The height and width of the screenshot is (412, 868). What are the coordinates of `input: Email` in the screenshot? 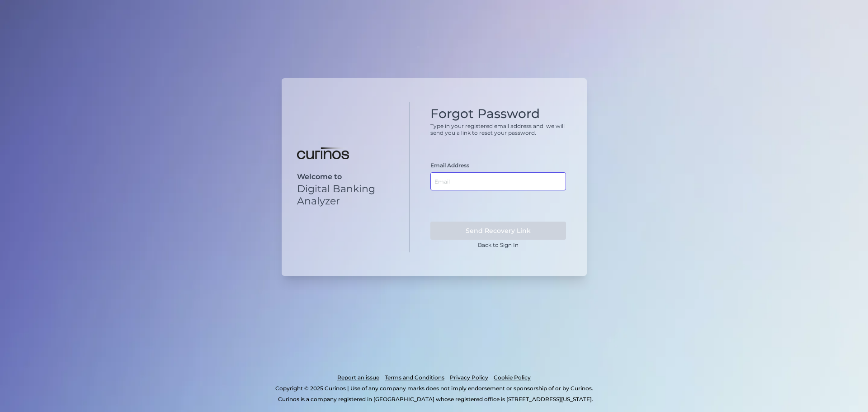 It's located at (498, 181).